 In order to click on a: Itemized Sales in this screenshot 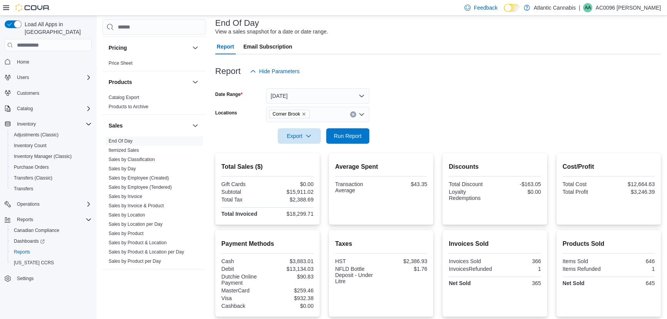, I will do `click(124, 150)`.